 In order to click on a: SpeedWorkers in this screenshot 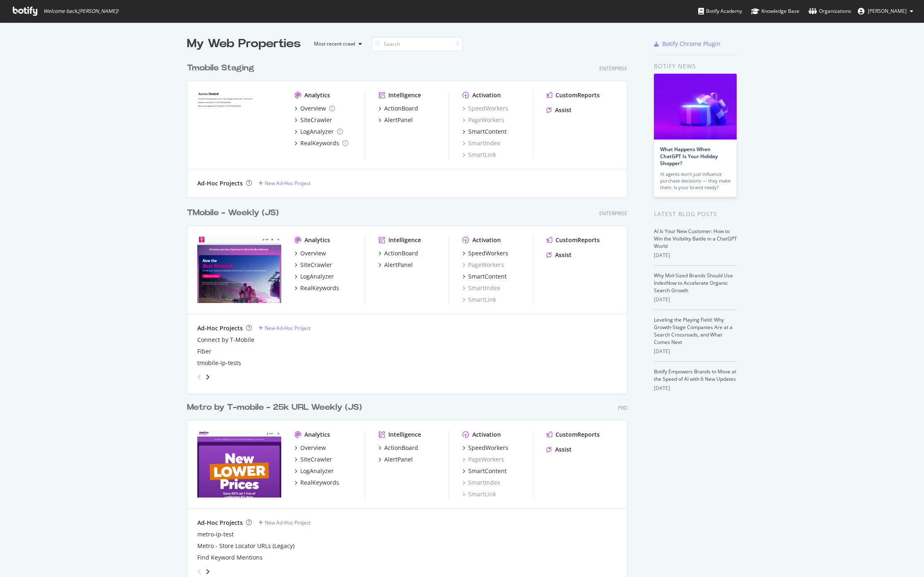, I will do `click(485, 109)`.